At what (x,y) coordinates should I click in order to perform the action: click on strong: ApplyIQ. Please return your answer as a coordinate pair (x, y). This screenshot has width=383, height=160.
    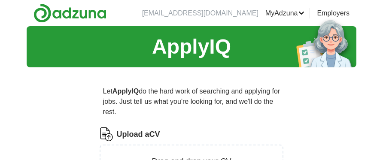
    Looking at the image, I should click on (125, 91).